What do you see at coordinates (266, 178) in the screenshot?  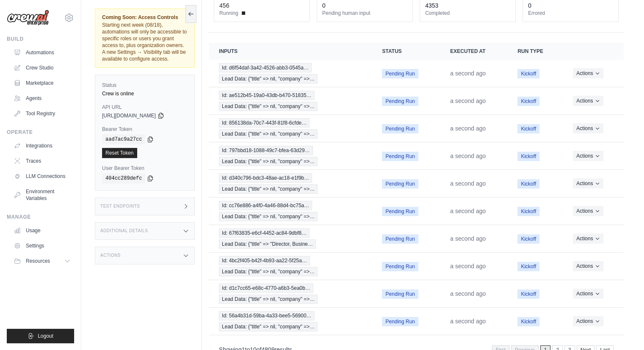 I see `span: Id: d340c796-bdc3-48ae-ac18-e1f9b…` at bounding box center [266, 178].